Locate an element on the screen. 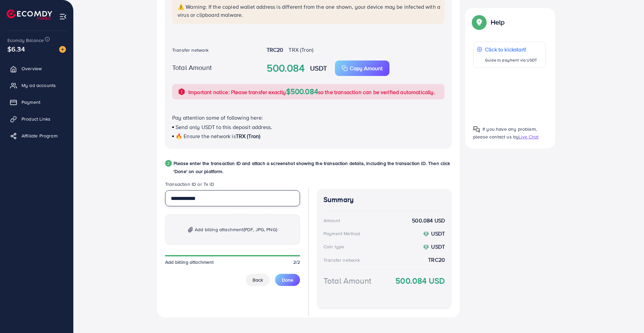  span: Ecomdy Balance is located at coordinates (26, 40).